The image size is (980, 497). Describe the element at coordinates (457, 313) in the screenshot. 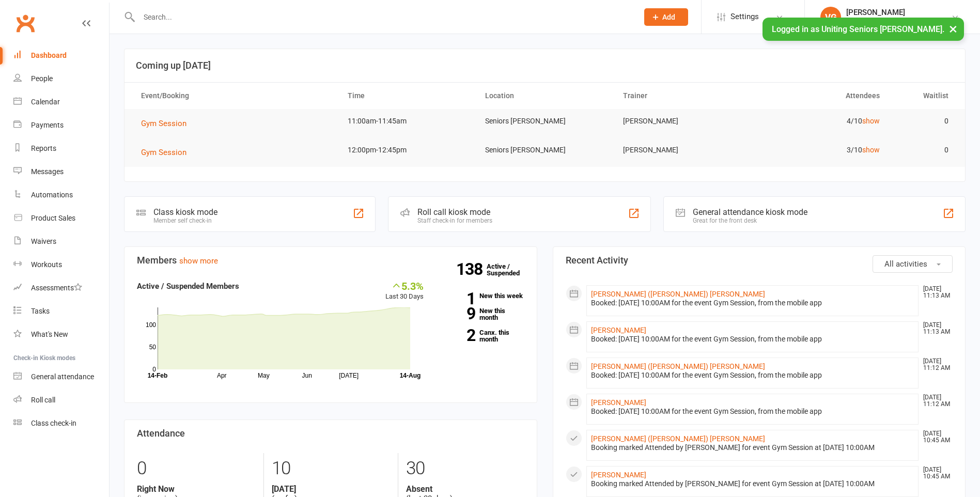

I see `strong: 9` at that location.